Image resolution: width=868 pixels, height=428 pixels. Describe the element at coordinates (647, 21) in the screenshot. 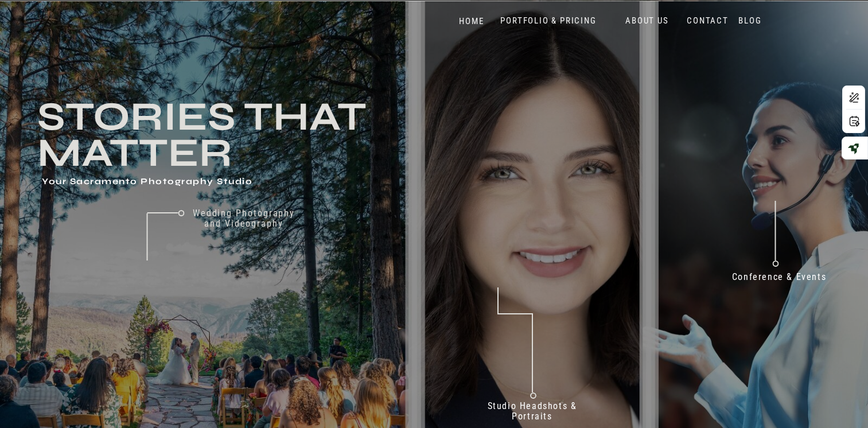

I see `a: ABOUT US` at that location.